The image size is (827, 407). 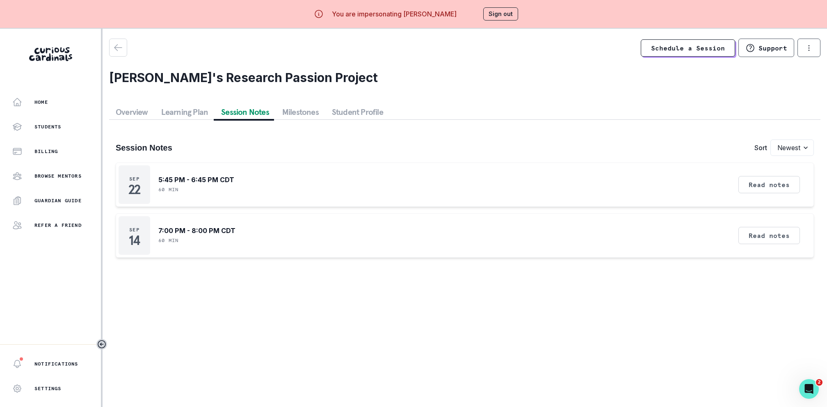 I want to click on p: Students, so click(x=48, y=127).